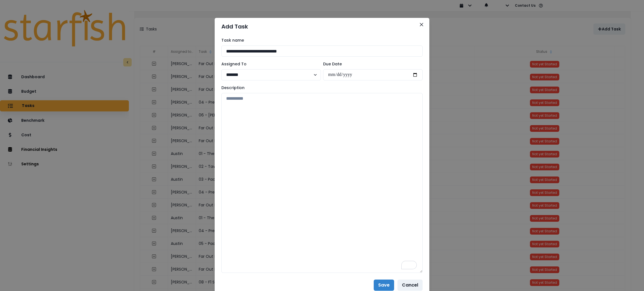 This screenshot has width=644, height=291. Describe the element at coordinates (320, 40) in the screenshot. I see `label: Task name` at that location.